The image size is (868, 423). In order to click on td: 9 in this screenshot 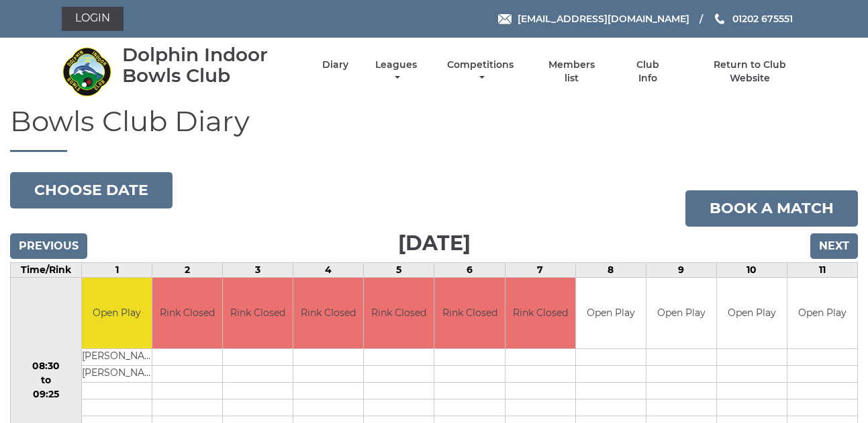, I will do `click(680, 270)`.